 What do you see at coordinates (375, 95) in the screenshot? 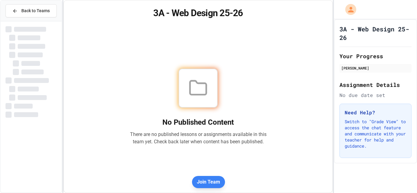
I see `div: No due date set` at bounding box center [375, 95].